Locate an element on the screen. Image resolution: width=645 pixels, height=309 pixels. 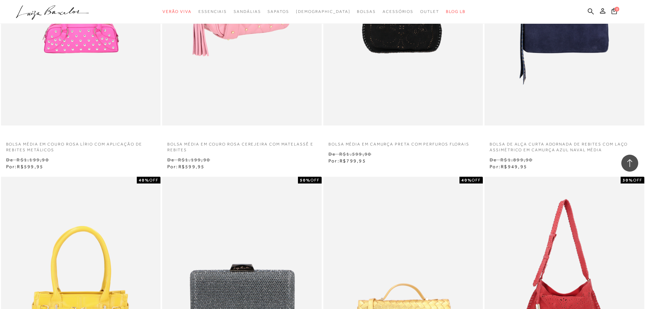
p: BOLSA MÉDIA EM COURO ROSA CEREJEIRA COM MATELASSÊ E REBITES is located at coordinates (242, 145).